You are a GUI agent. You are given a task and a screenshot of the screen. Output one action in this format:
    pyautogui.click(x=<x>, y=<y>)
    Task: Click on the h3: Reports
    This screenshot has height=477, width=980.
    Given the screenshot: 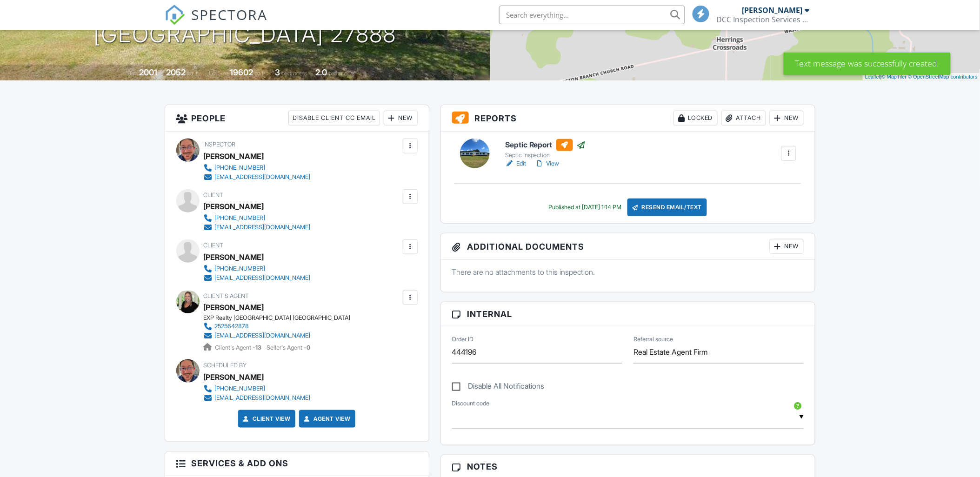 What is the action you would take?
    pyautogui.click(x=628, y=118)
    